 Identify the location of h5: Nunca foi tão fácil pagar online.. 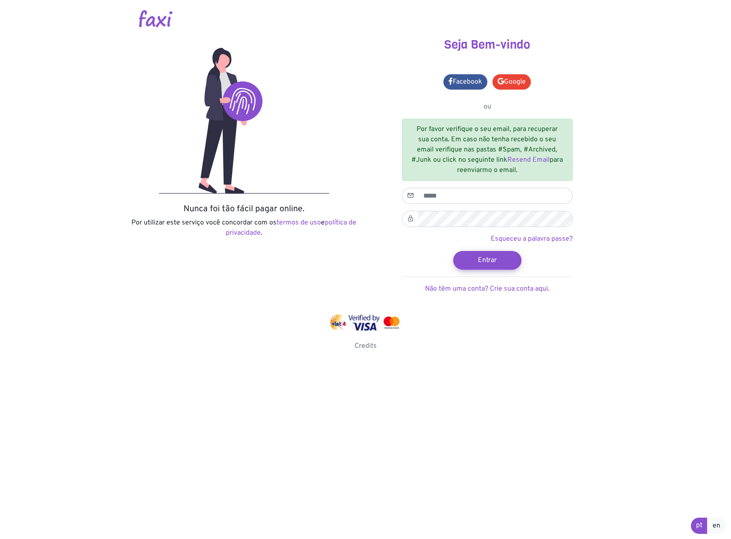
(244, 209).